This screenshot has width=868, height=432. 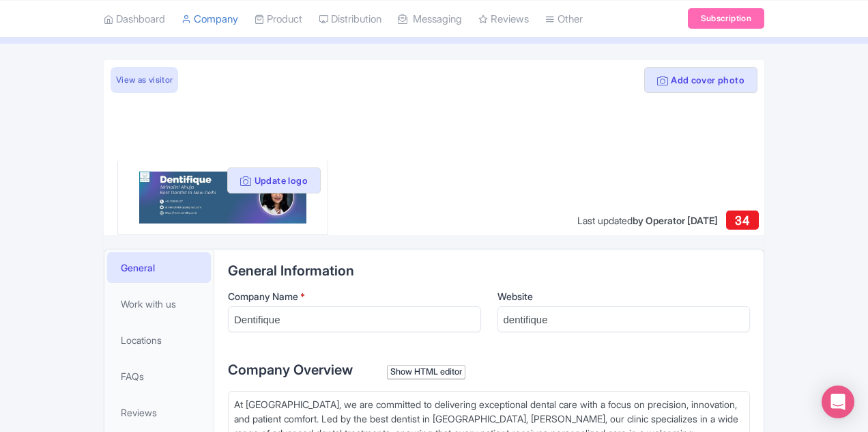 I want to click on a: Work with us, so click(x=159, y=303).